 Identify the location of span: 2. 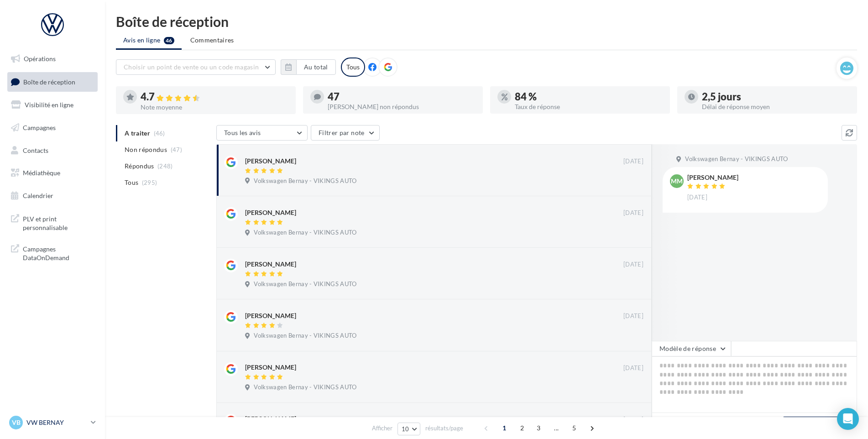
(522, 428).